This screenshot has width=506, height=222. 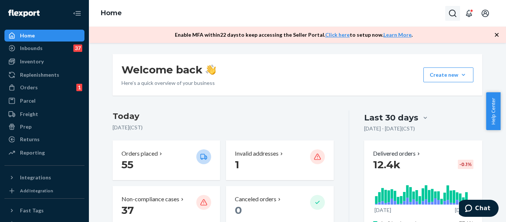 What do you see at coordinates (77, 13) in the screenshot?
I see `button: Close Navigation` at bounding box center [77, 13].